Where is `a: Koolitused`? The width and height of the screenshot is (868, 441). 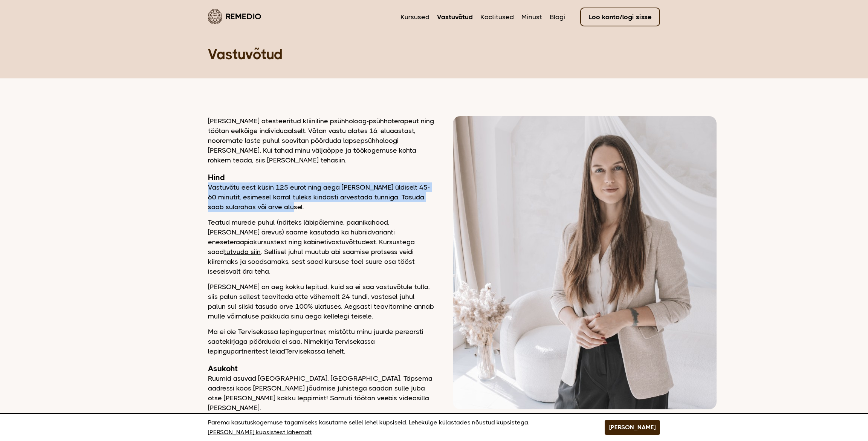
a: Koolitused is located at coordinates (497, 17).